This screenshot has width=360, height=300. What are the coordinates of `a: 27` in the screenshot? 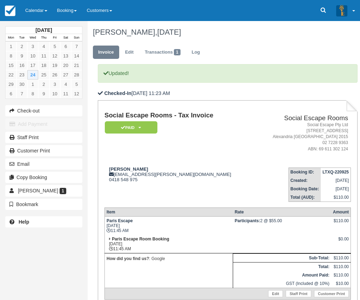 It's located at (66, 75).